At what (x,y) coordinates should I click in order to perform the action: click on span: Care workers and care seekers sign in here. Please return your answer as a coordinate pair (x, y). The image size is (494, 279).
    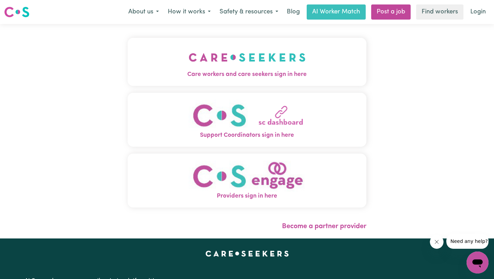
    Looking at the image, I should click on (247, 74).